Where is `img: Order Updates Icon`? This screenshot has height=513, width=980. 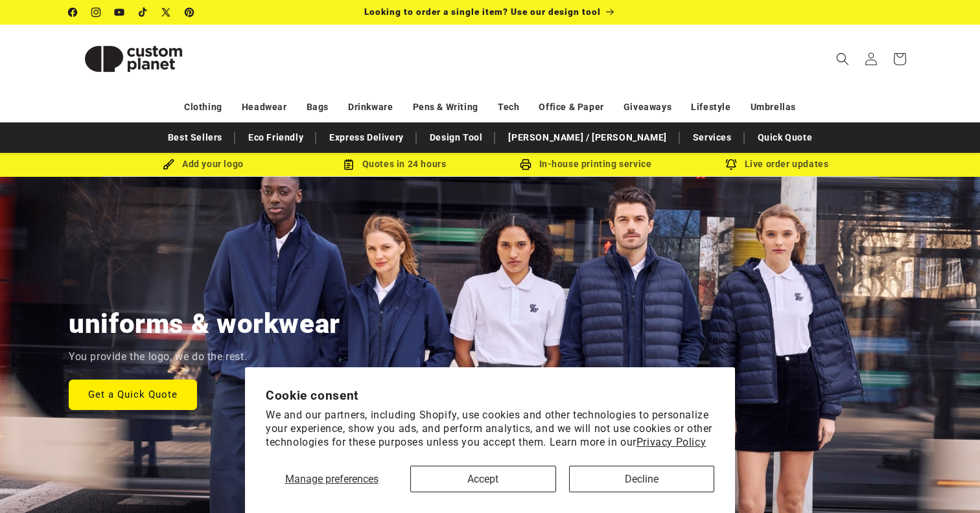 img: Order Updates Icon is located at coordinates (348, 165).